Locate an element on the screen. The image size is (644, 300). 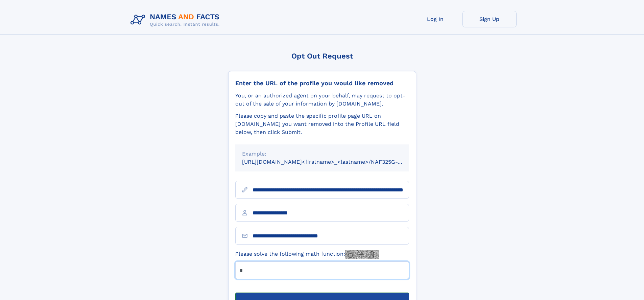
label: Please solve the following math function: is located at coordinates (307, 254).